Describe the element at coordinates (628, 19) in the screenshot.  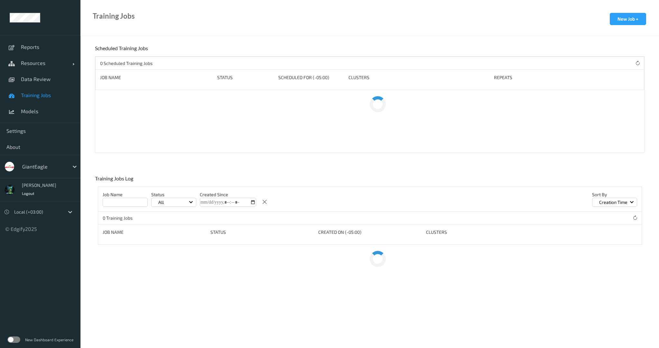
I see `a: New Job +` at that location.